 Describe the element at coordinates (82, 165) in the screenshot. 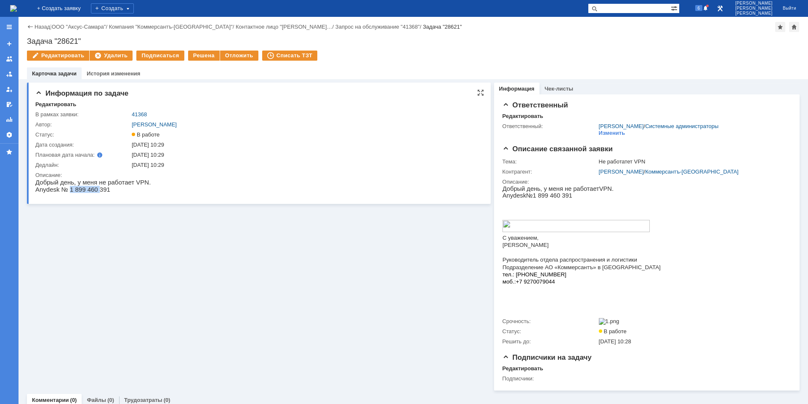

I see `div: Дедлайн:` at that location.